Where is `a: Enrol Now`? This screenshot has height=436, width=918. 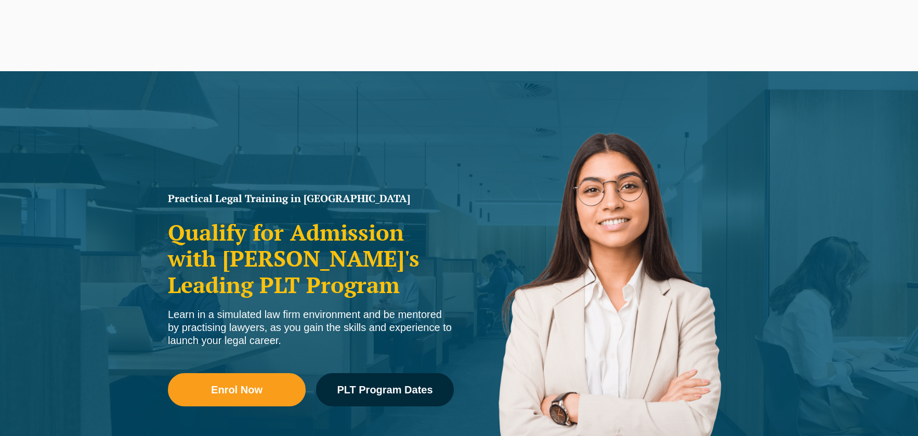 a: Enrol Now is located at coordinates (237, 390).